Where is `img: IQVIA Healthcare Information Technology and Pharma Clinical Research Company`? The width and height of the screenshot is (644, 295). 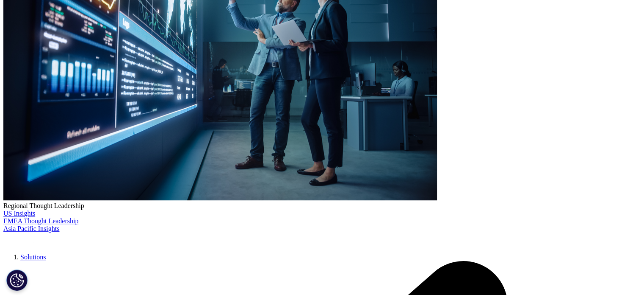
img: IQVIA Healthcare Information Technology and Pharma Clinical Research Company is located at coordinates (37, 239).